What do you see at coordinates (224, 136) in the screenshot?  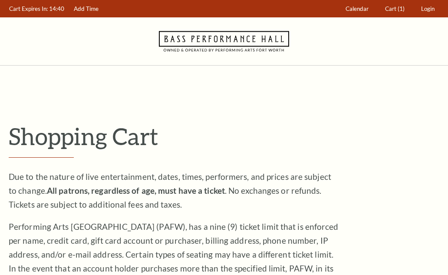 I see `p: Shopping Cart` at bounding box center [224, 136].